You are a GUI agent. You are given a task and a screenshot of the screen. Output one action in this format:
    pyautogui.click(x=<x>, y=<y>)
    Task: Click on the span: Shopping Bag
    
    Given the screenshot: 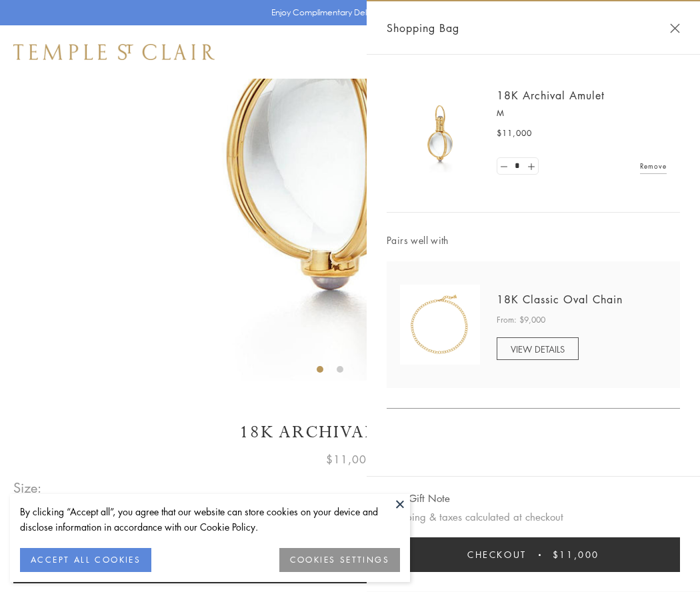 What is the action you would take?
    pyautogui.click(x=423, y=28)
    